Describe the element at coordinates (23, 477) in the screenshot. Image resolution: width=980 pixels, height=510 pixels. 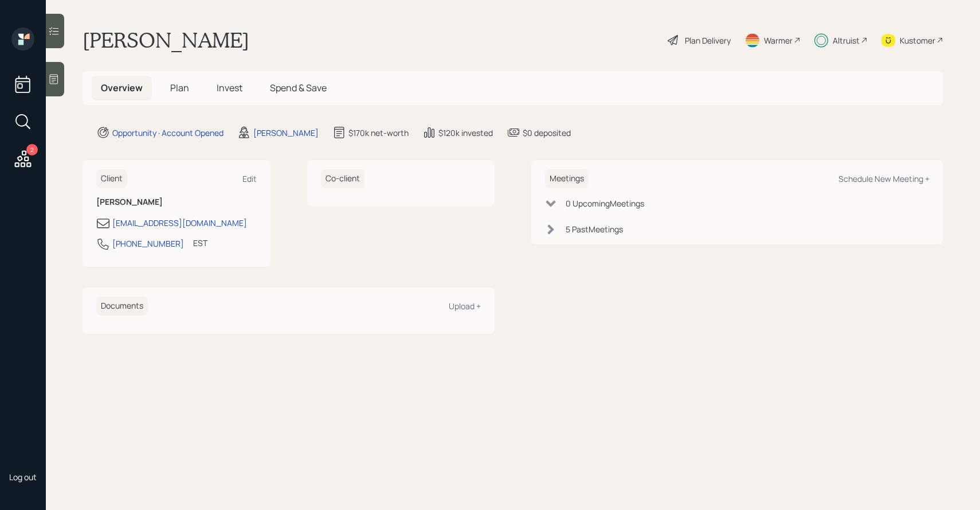
I see `div: Log out` at that location.